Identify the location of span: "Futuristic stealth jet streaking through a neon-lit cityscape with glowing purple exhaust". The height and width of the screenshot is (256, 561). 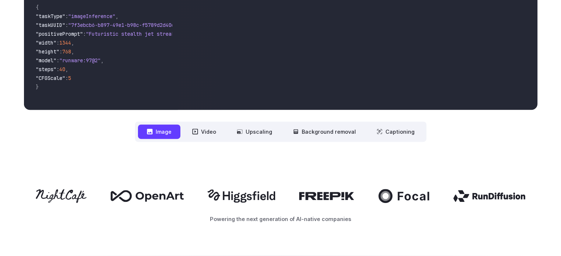
(220, 34).